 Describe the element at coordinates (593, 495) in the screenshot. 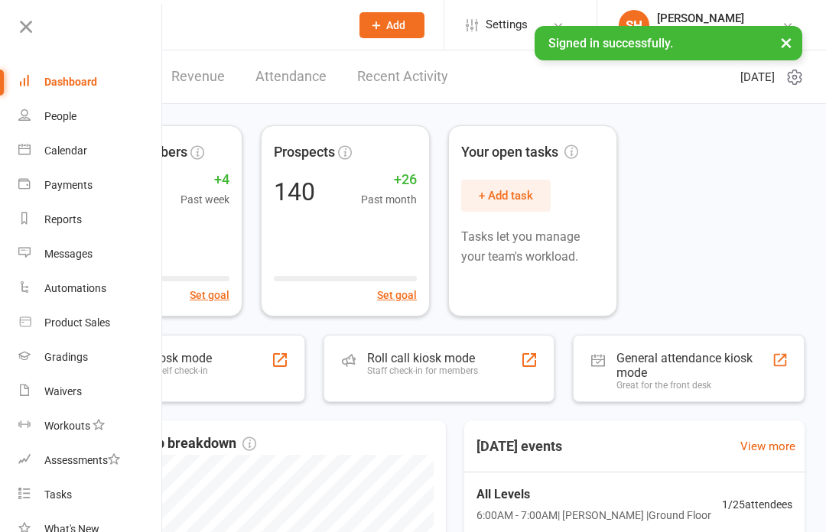

I see `span: All Levels` at that location.